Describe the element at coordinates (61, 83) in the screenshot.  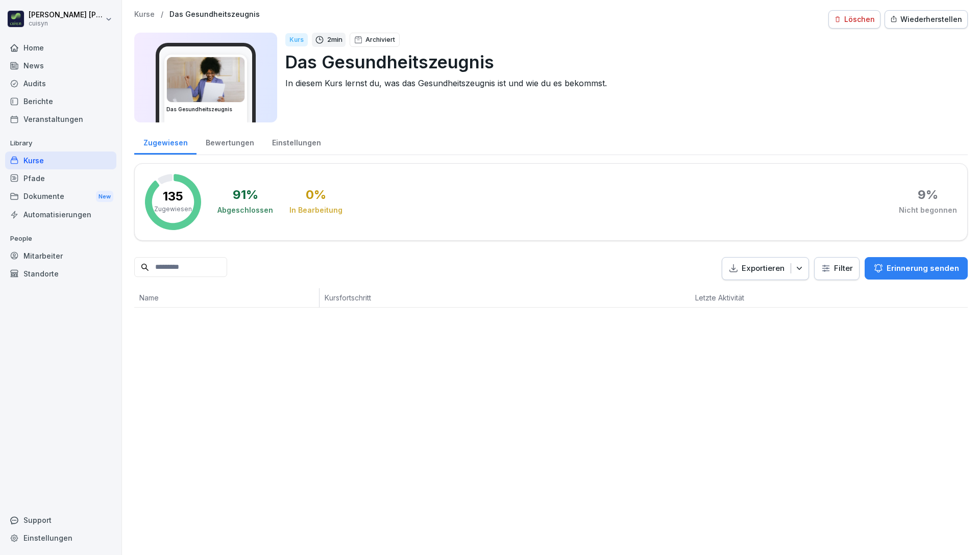
I see `a: Audits` at that location.